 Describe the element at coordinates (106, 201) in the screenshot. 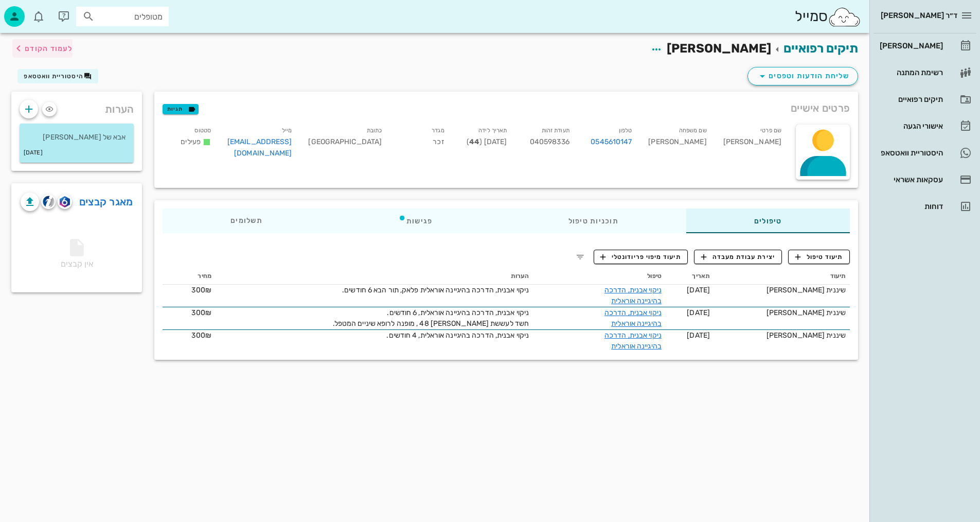

I see `a: מאגר קבצים` at that location.